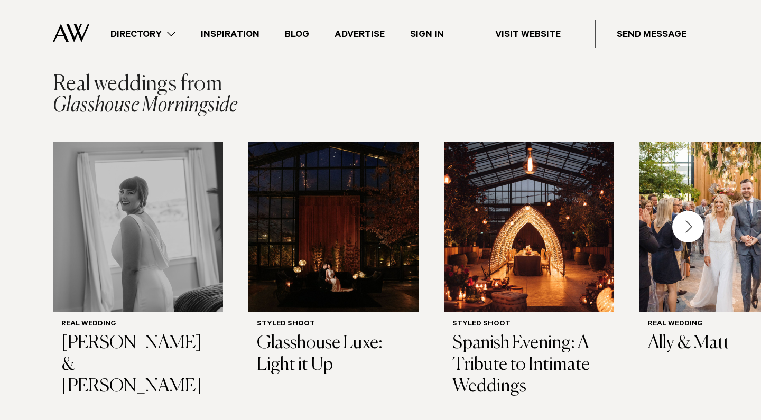  I want to click on a: Advertise, so click(359, 34).